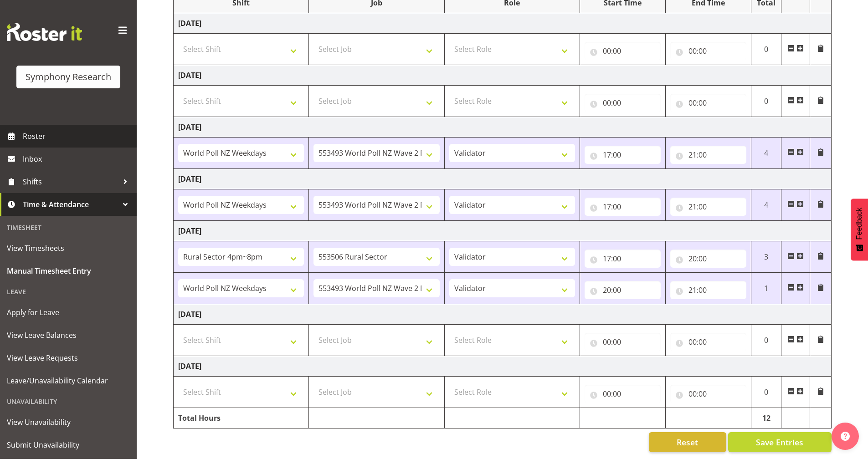 Image resolution: width=868 pixels, height=459 pixels. I want to click on div: Unavailability, so click(68, 401).